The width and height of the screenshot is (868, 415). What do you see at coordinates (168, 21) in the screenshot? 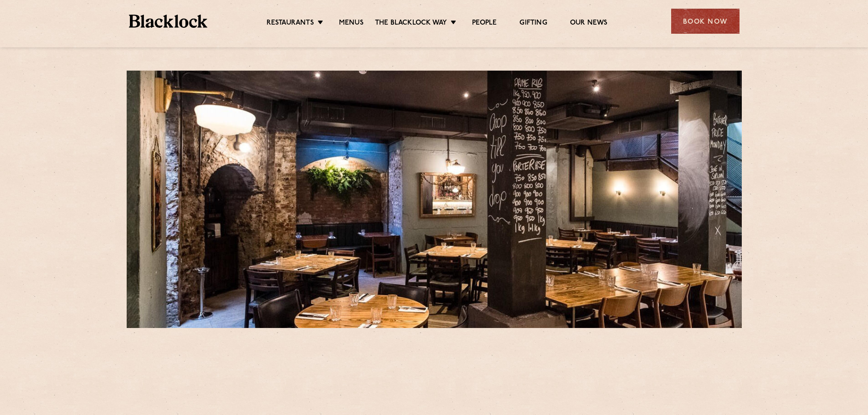
I see `img: BL_Textured_Logo-footer-cropped.svg` at bounding box center [168, 21].